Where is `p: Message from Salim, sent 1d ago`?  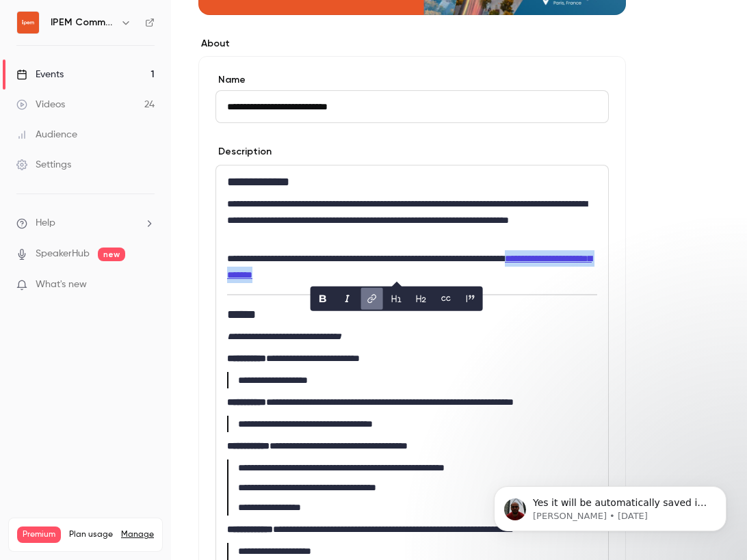 p: Message from Salim, sent 1d ago is located at coordinates (148, 59).